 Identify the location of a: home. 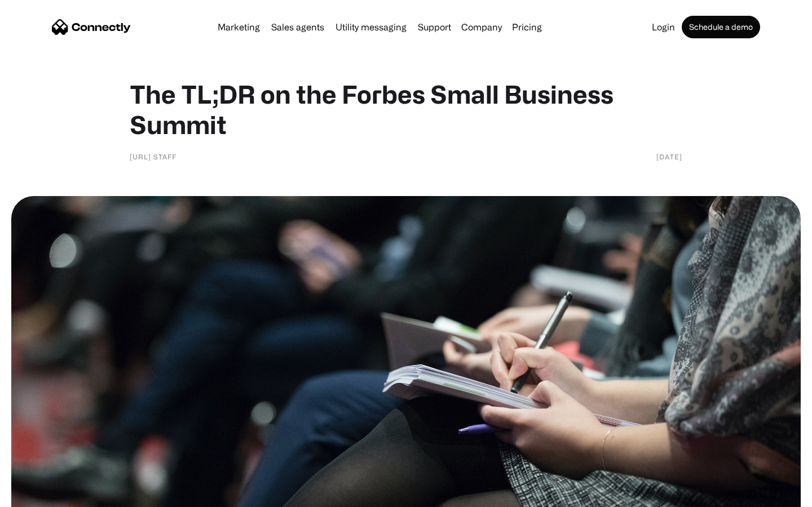
(92, 27).